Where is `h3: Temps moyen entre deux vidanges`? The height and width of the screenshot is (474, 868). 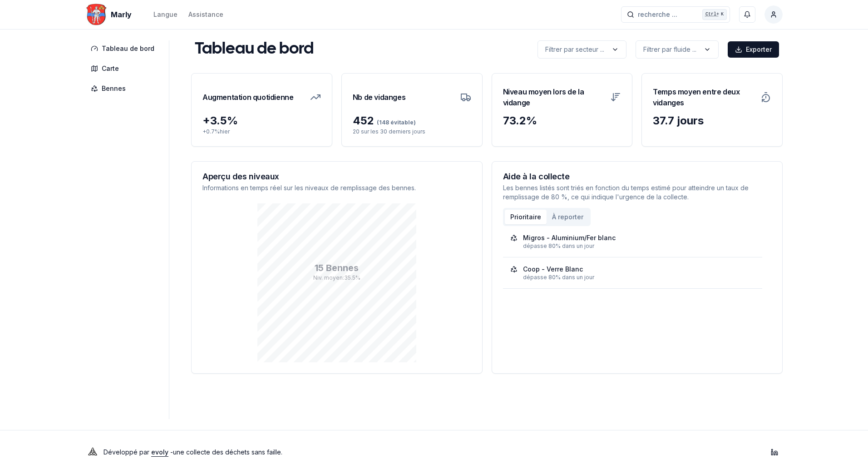
h3: Temps moyen entre deux vidanges is located at coordinates (704, 97).